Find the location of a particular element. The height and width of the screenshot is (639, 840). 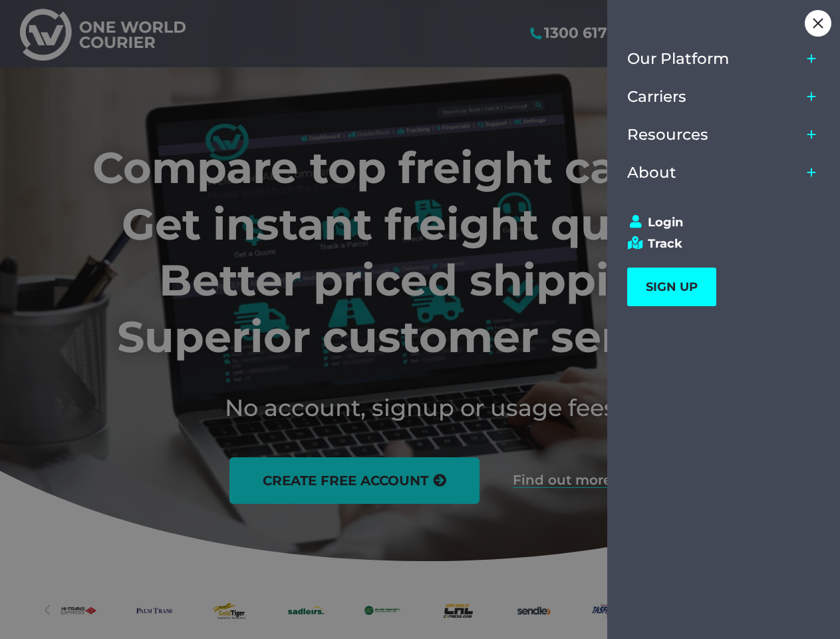

a: Resources is located at coordinates (714, 135).